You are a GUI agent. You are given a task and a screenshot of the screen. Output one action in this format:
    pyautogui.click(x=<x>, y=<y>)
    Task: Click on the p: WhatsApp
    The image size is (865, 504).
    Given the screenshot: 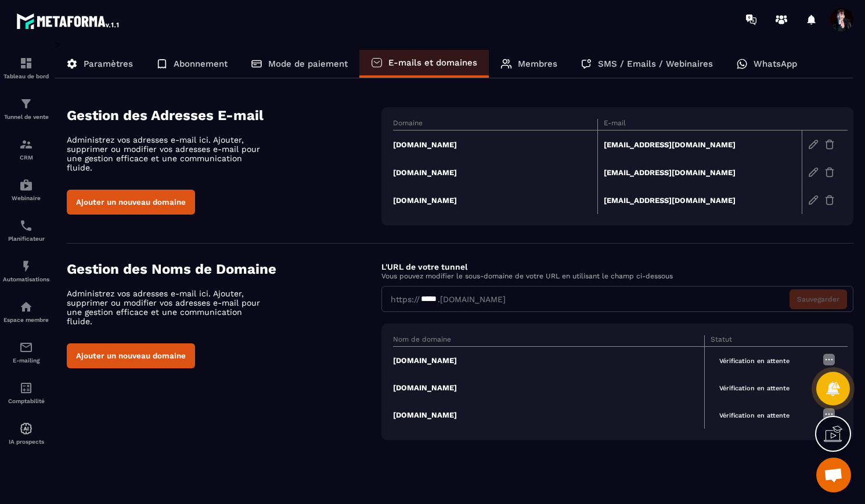 What is the action you would take?
    pyautogui.click(x=775, y=64)
    